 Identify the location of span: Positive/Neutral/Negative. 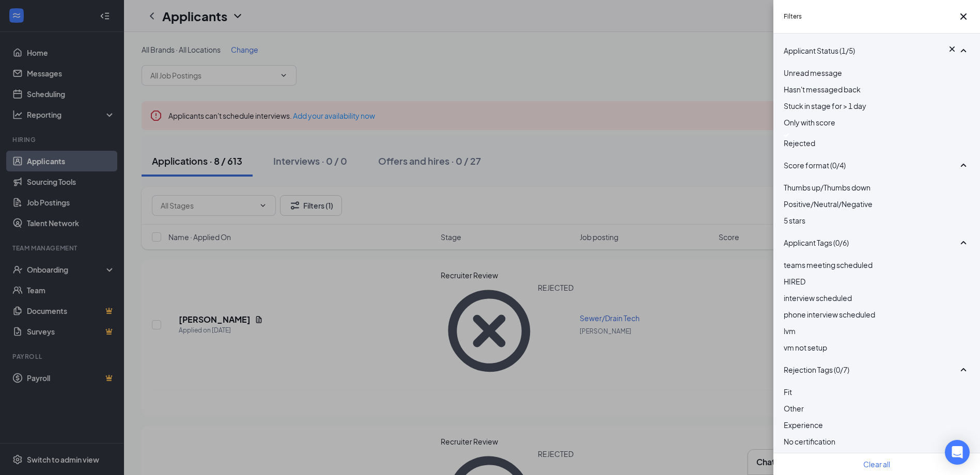
(828, 204).